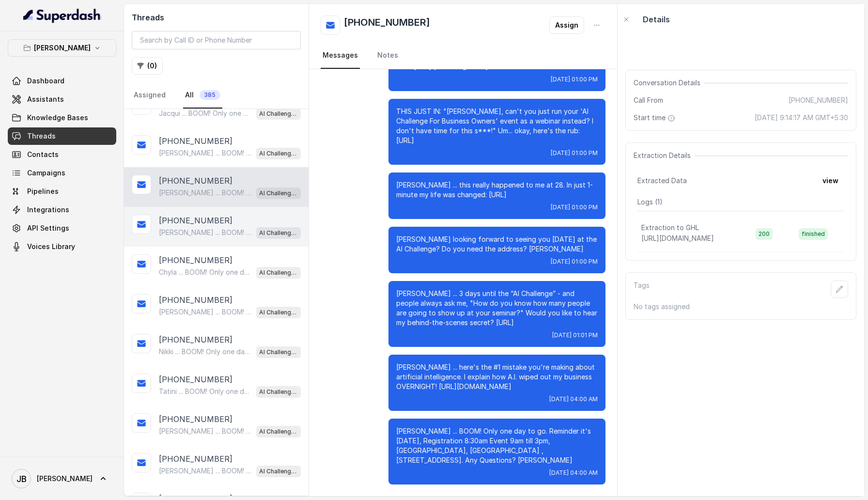 The height and width of the screenshot is (500, 868). What do you see at coordinates (45, 81) in the screenshot?
I see `span: Dashboard` at bounding box center [45, 81].